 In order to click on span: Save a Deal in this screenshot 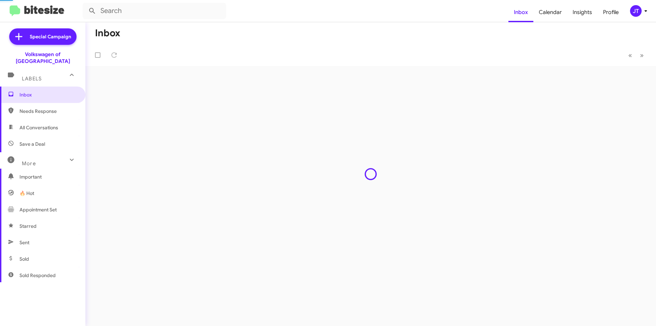, I will do `click(32, 144)`.